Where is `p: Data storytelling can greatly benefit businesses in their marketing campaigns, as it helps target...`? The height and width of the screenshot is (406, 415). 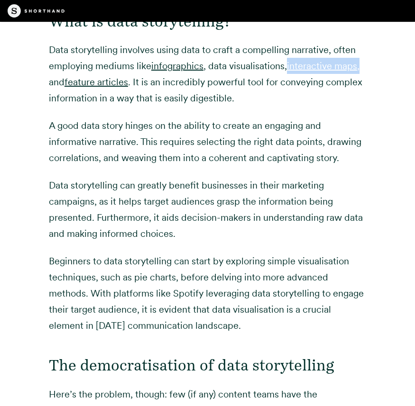 p: Data storytelling can greatly benefit businesses in their marketing campaigns, as it helps target... is located at coordinates (207, 210).